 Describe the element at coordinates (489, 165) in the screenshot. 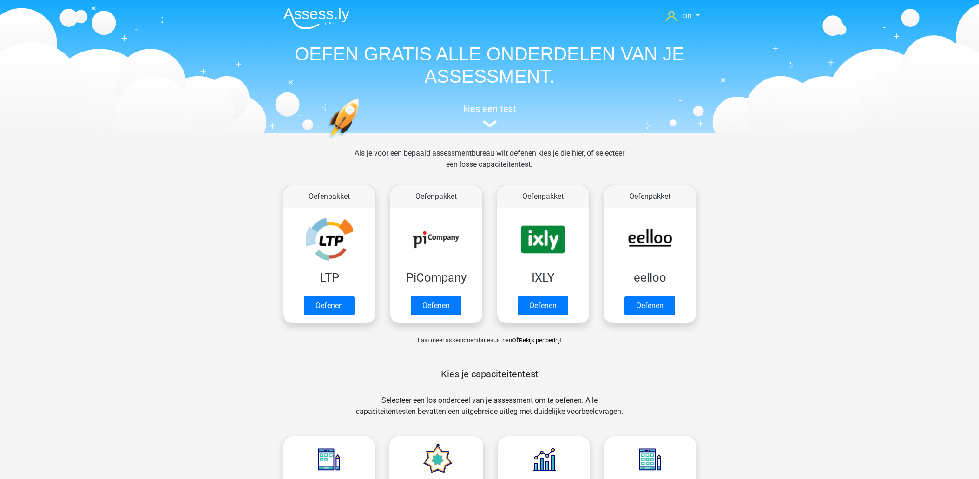

I see `div: Als je voor een bepaald assessmentbureau wilt oefenen kies je die hier, of selecteer een losse ca...` at that location.